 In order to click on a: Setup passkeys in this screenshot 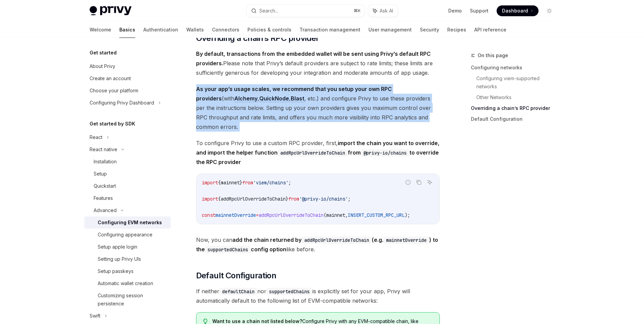, I will do `click(127, 271)`.